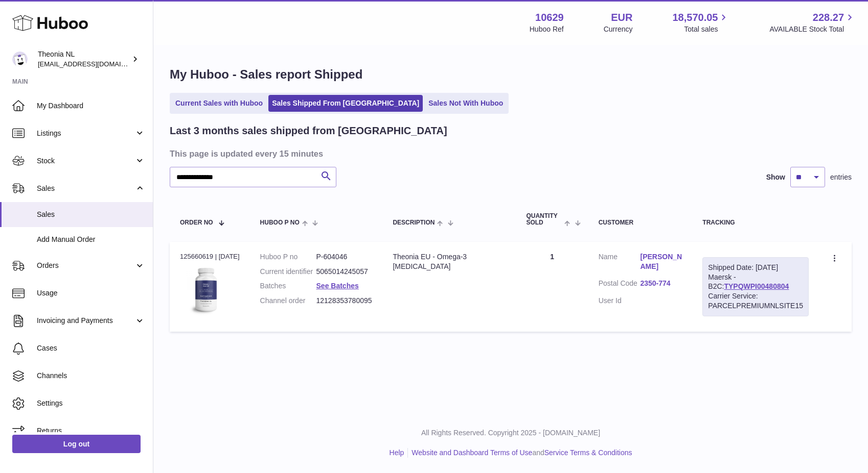 The width and height of the screenshot is (868, 473). Describe the element at coordinates (85, 321) in the screenshot. I see `span: Invoicing and Payments` at that location.